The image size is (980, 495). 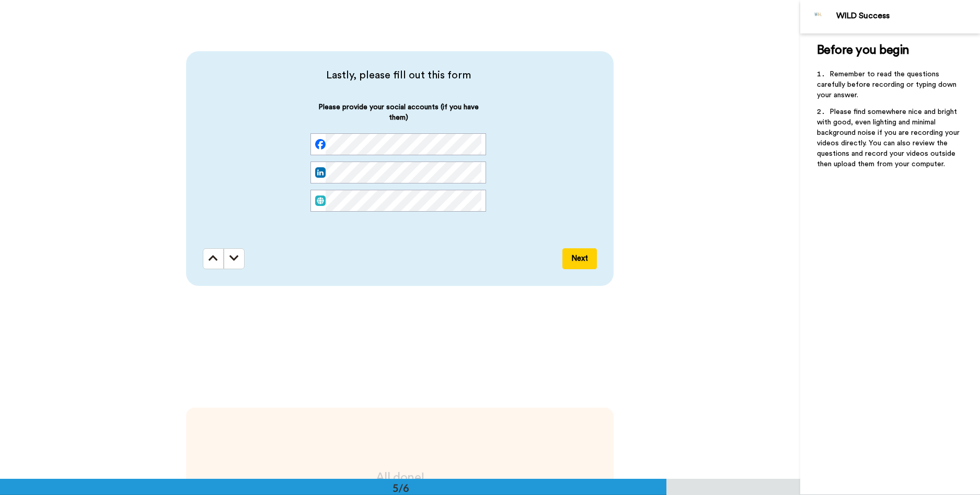 I want to click on div: 5/6, so click(x=401, y=487).